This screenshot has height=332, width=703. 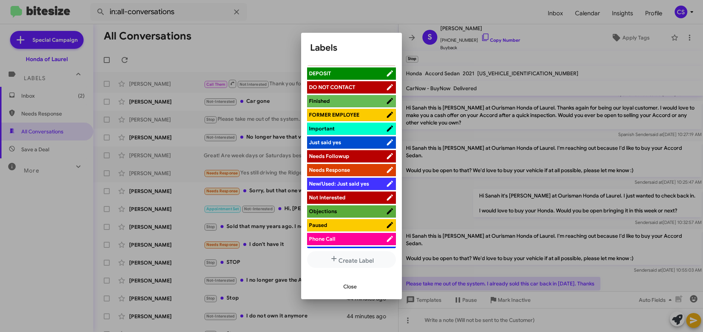 I want to click on span: Close, so click(x=350, y=287).